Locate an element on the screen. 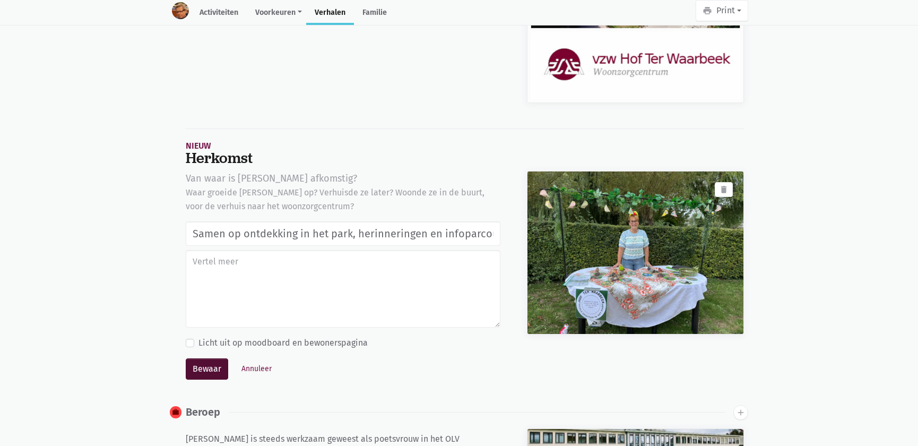 The width and height of the screenshot is (918, 446). i: add is located at coordinates (741, 412).